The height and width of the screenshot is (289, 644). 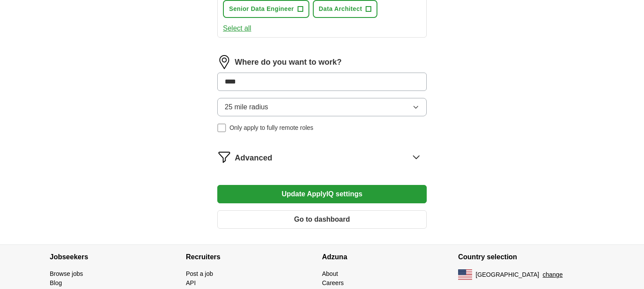 What do you see at coordinates (333, 283) in the screenshot?
I see `a: Careers` at bounding box center [333, 283].